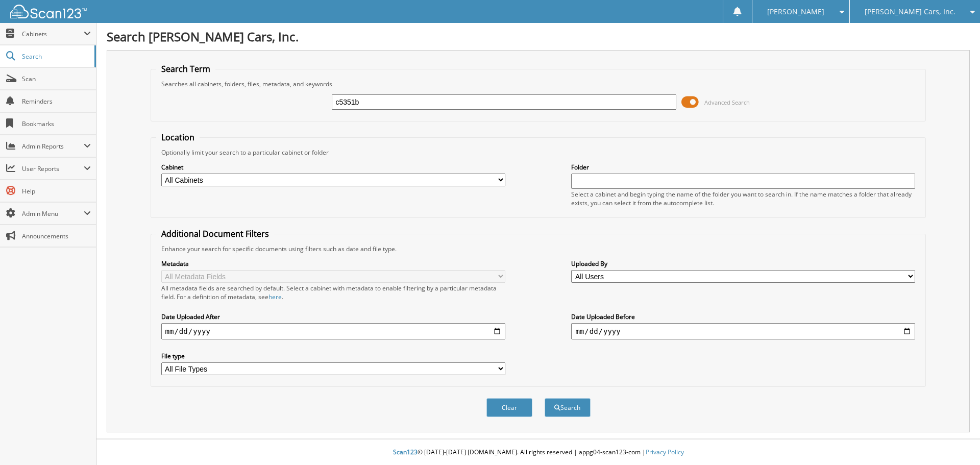 Image resolution: width=980 pixels, height=465 pixels. Describe the element at coordinates (48, 11) in the screenshot. I see `img: scan123-logo-white.svg` at that location.